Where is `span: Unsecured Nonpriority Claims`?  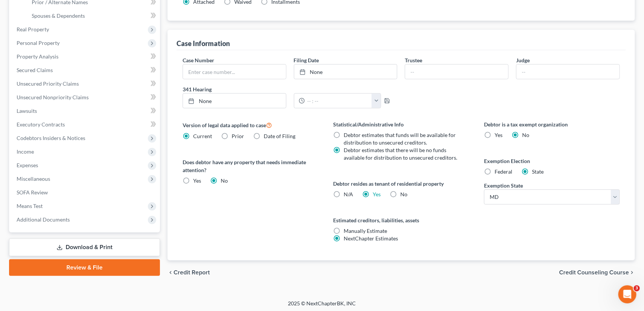
span: Unsecured Nonpriority Claims is located at coordinates (52, 97).